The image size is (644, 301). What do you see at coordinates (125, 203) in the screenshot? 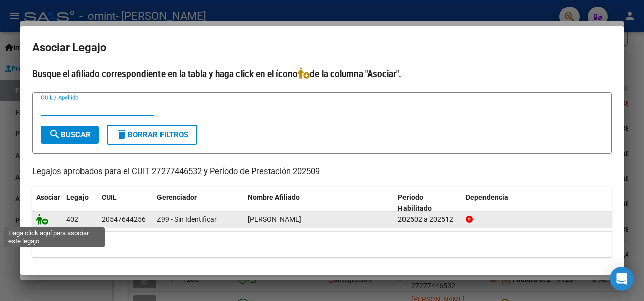
I see `datatable-header-cell: CUIL` at bounding box center [125, 203].